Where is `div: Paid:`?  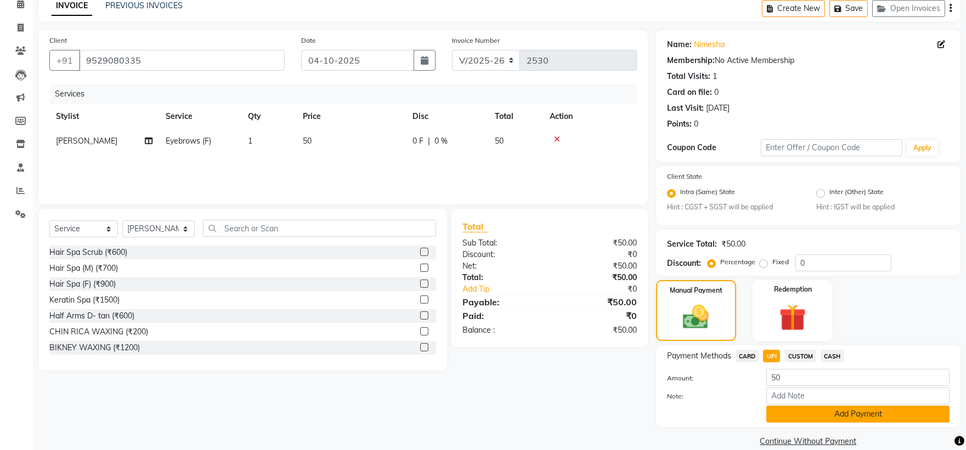
div: Paid: is located at coordinates (502, 316).